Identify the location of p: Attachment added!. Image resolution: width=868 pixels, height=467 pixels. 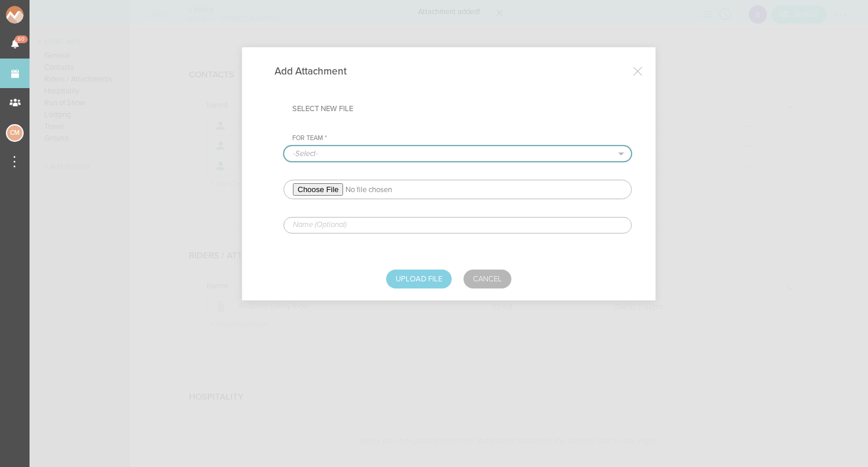
(449, 12).